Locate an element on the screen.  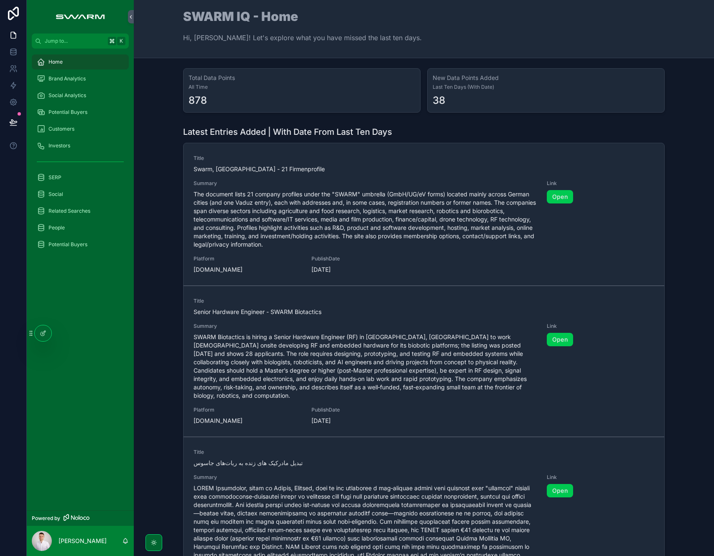
h1: SWARM IQ - Home is located at coordinates (302, 16).